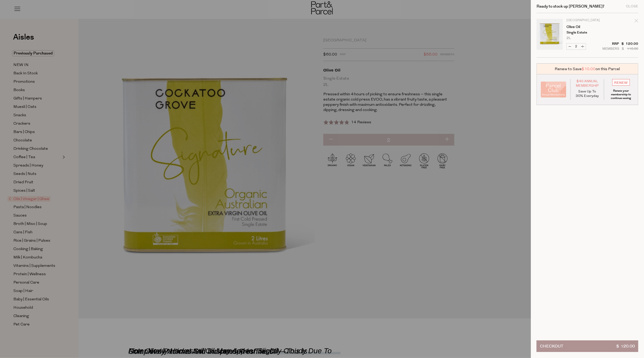 This screenshot has width=644, height=358. I want to click on p: Renew your membership to continue saving, so click(621, 94).